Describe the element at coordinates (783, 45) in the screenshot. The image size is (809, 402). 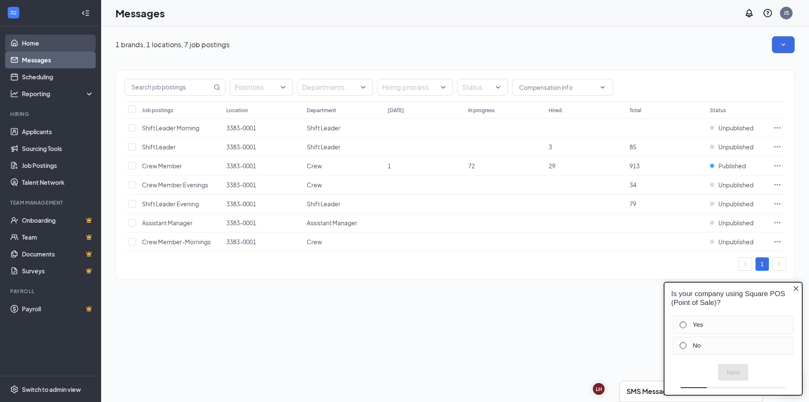
I see `svg: SmallChevronDown` at that location.